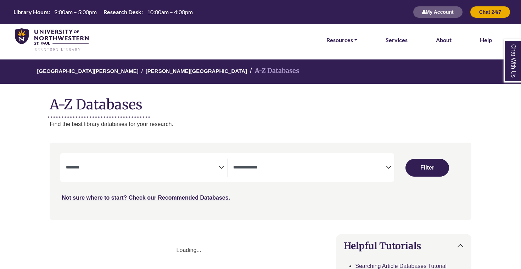  What do you see at coordinates (342, 40) in the screenshot?
I see `a: Resources` at bounding box center [342, 40].